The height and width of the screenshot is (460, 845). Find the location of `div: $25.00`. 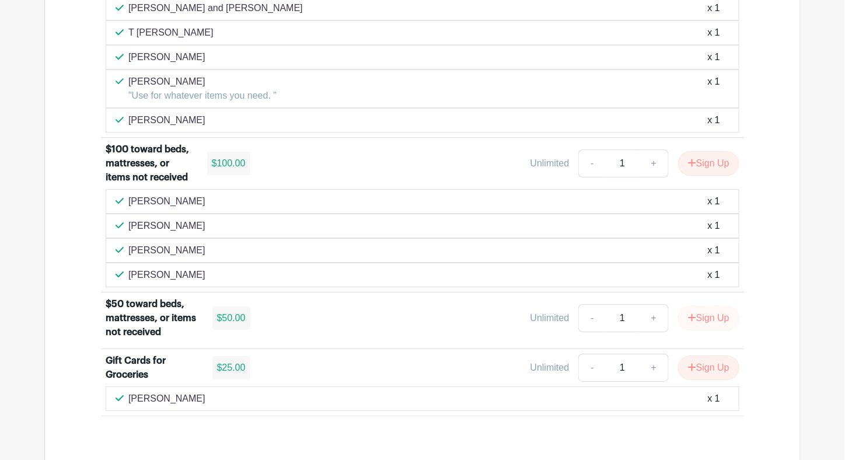

div: $25.00 is located at coordinates (231, 367).